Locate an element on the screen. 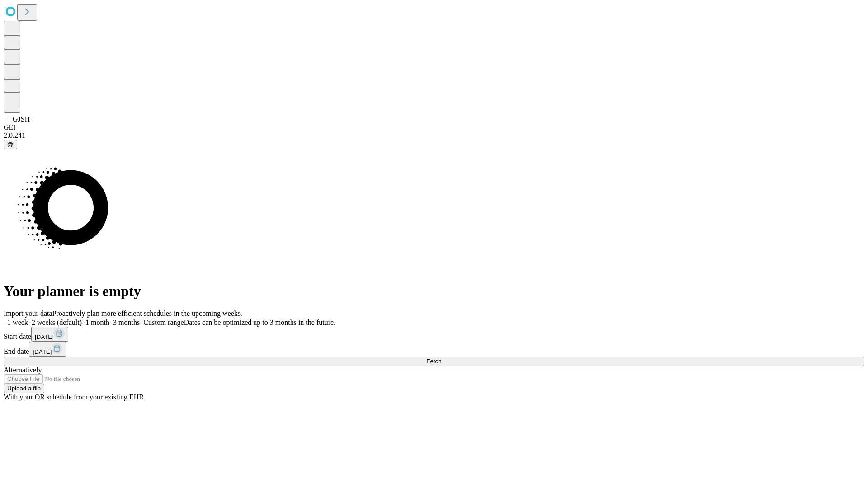 This screenshot has width=868, height=488. span: Import your data is located at coordinates (28, 313).